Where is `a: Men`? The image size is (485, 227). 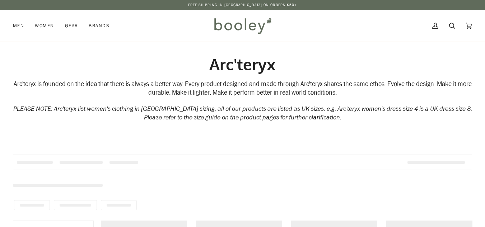
a: Men is located at coordinates (21, 26).